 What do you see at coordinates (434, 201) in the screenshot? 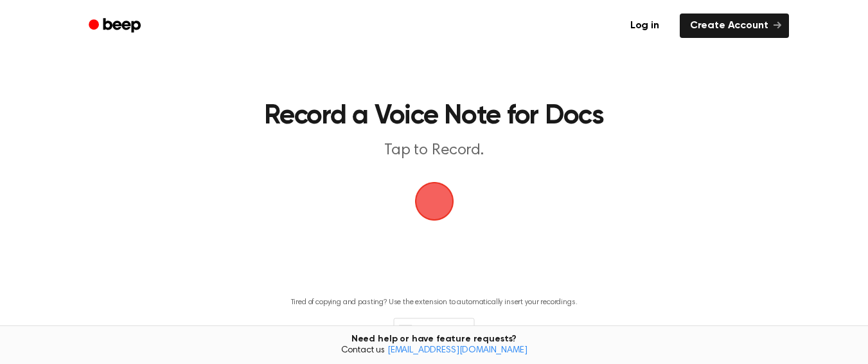
I see `img: Beep Logo` at bounding box center [434, 201].